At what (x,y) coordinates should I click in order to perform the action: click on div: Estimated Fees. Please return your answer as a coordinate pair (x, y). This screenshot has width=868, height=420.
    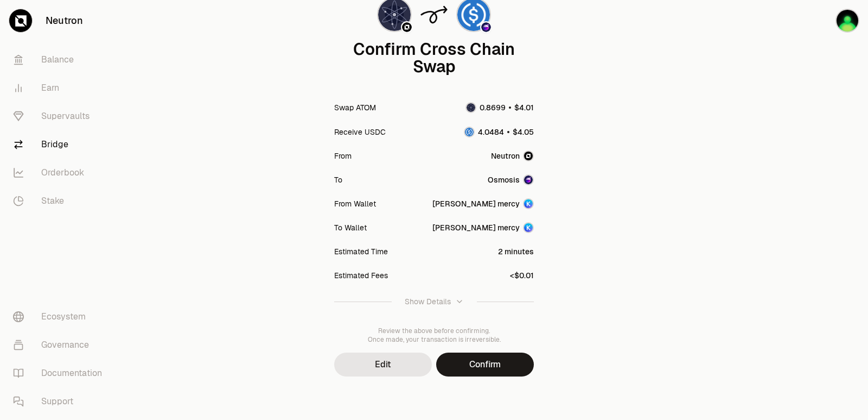
    Looking at the image, I should click on (361, 275).